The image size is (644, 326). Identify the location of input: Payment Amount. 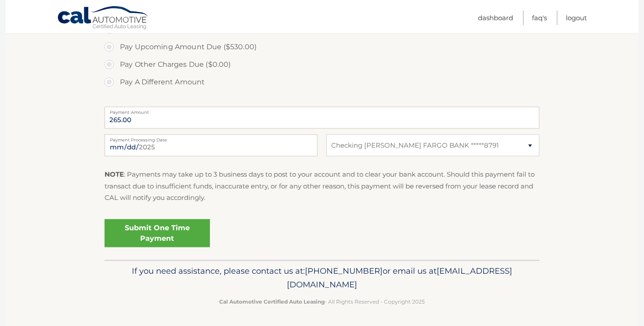
(322, 118).